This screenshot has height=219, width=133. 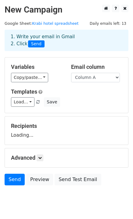 What do you see at coordinates (42, 23) in the screenshot?
I see `small: Google Sheet:` at bounding box center [42, 23].